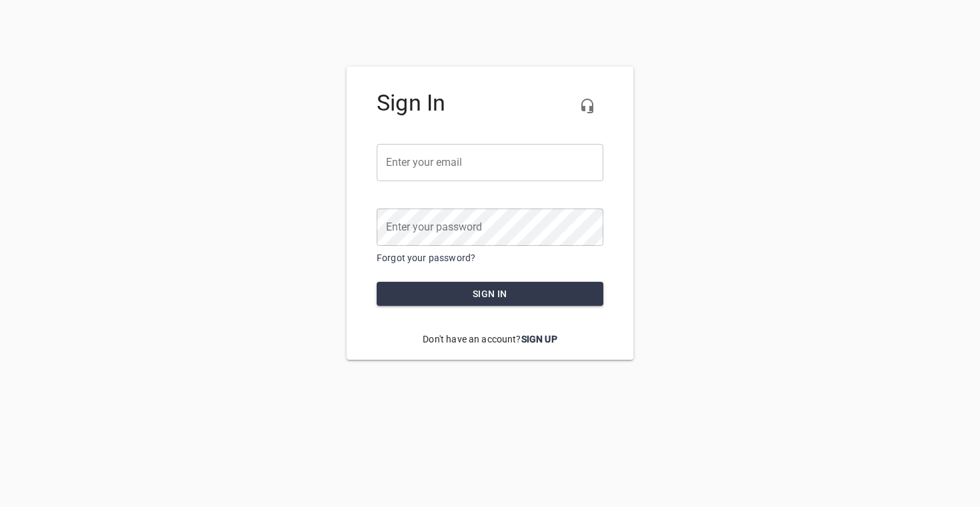  I want to click on span: Sign in, so click(490, 294).